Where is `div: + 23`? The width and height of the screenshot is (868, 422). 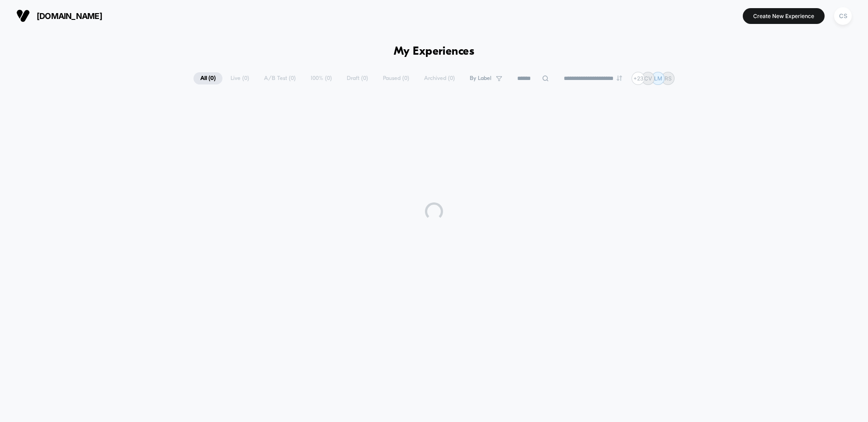 div: + 23 is located at coordinates (638, 78).